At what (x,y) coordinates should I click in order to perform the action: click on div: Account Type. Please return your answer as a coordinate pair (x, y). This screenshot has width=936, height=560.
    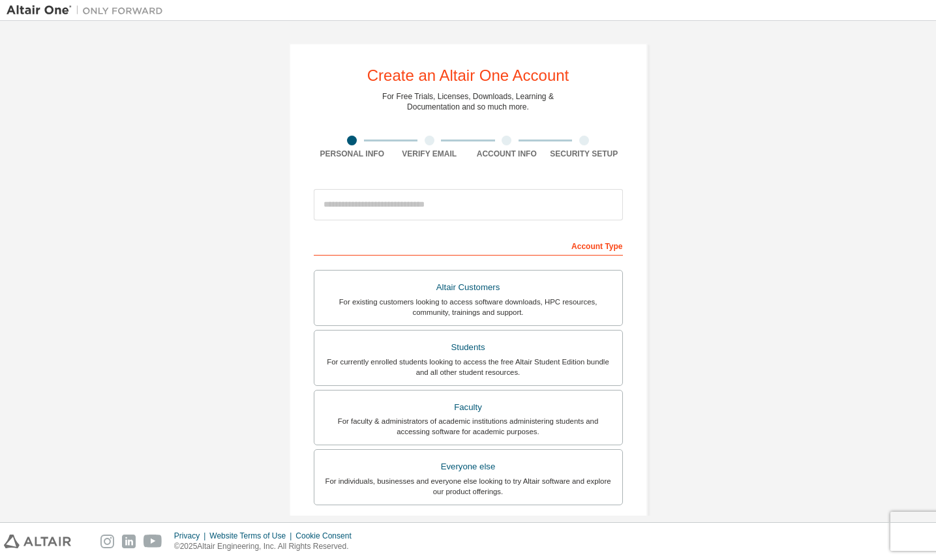
    Looking at the image, I should click on (468, 245).